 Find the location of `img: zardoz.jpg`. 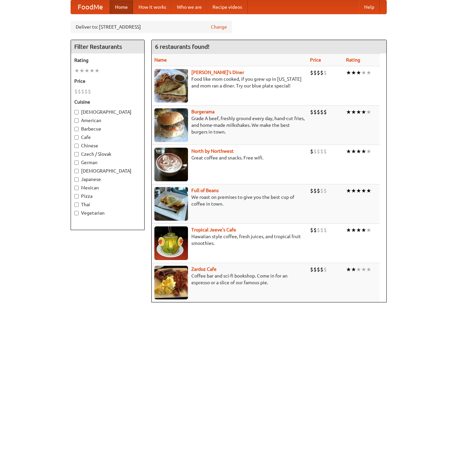

img: zardoz.jpg is located at coordinates (171, 283).